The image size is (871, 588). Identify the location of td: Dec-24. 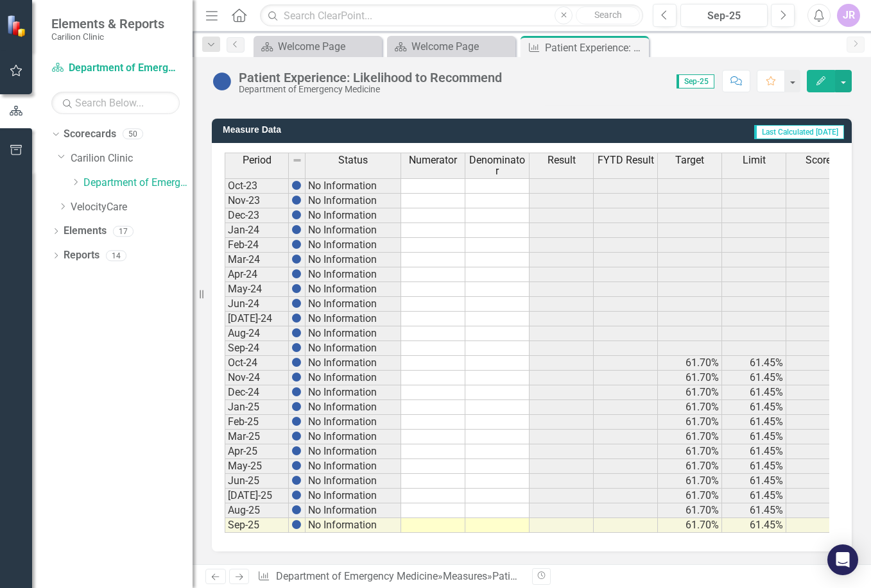
(257, 393).